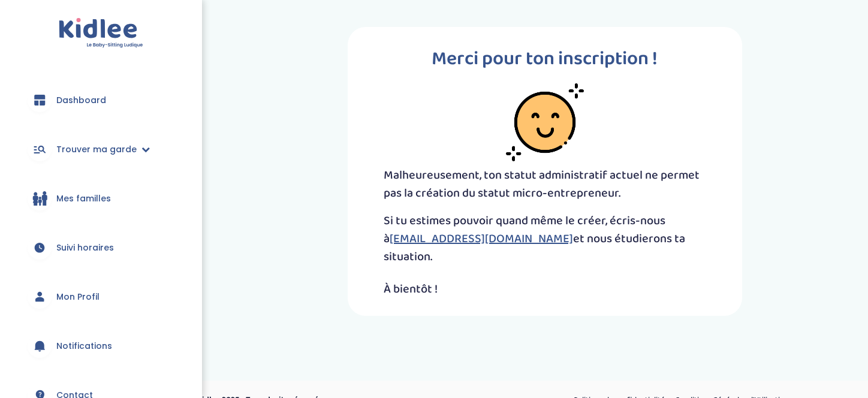  Describe the element at coordinates (545, 59) in the screenshot. I see `p: Merci pour ton inscription !` at that location.